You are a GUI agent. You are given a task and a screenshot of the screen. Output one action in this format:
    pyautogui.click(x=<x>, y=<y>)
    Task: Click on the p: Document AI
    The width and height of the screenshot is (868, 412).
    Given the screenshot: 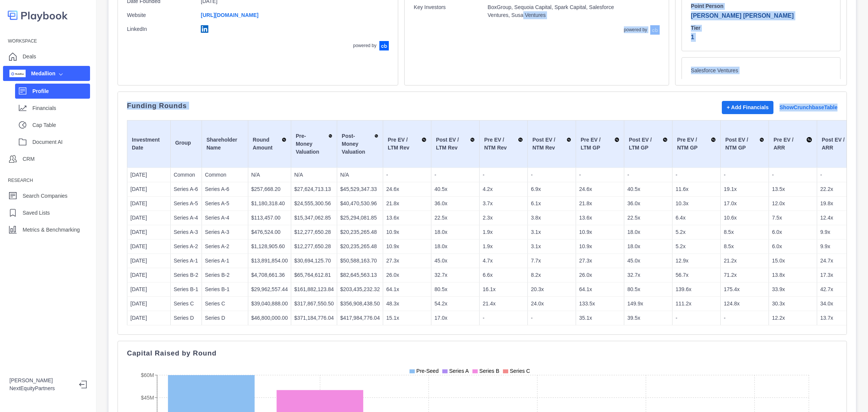 What is the action you would take?
    pyautogui.click(x=61, y=142)
    